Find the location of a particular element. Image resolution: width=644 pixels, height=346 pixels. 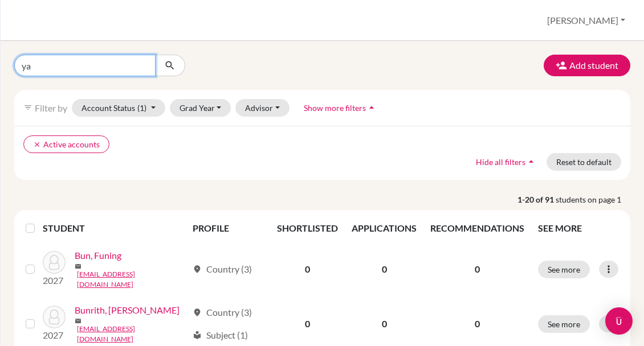

span: students on page 1 is located at coordinates (593, 199).